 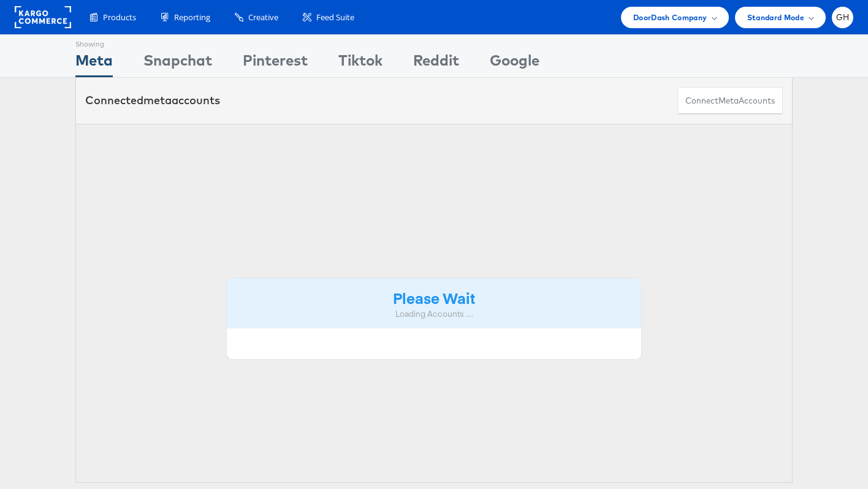 What do you see at coordinates (120, 17) in the screenshot?
I see `span: Products` at bounding box center [120, 17].